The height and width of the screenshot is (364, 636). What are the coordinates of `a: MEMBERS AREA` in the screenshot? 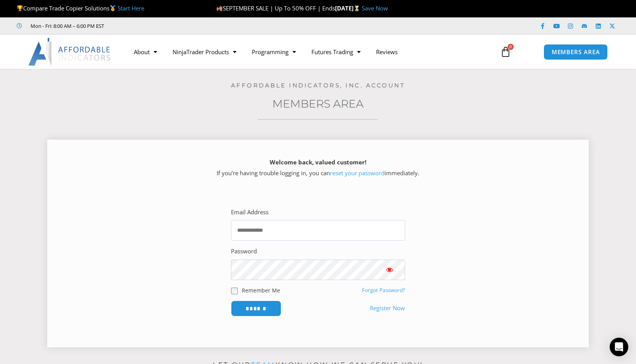 It's located at (576, 52).